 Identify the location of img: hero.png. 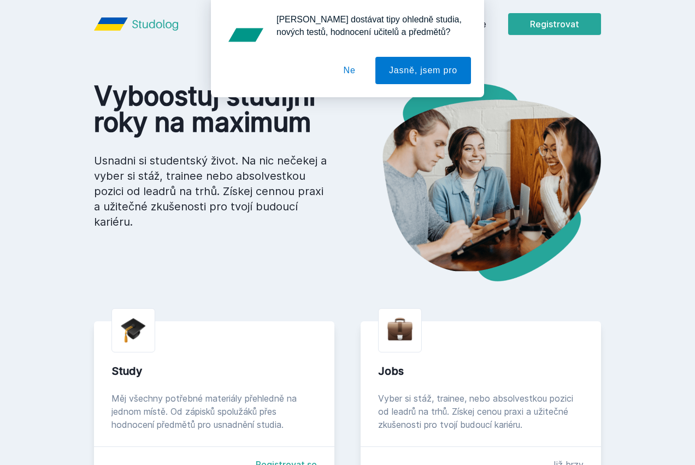
(474, 182).